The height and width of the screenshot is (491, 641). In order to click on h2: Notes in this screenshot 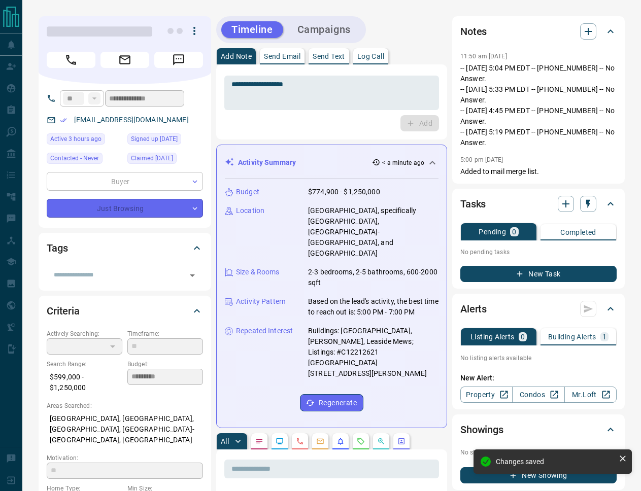, I will do `click(474, 31)`.